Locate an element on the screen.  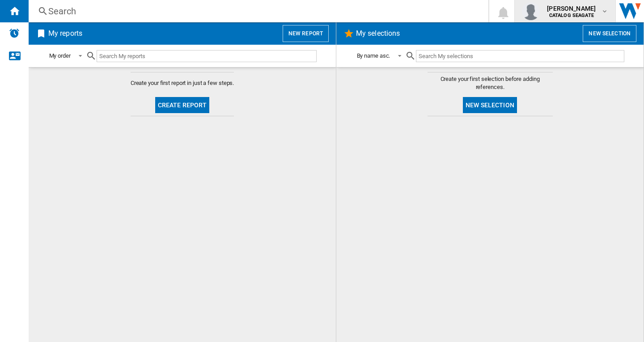
input: Search My reports is located at coordinates (206, 56).